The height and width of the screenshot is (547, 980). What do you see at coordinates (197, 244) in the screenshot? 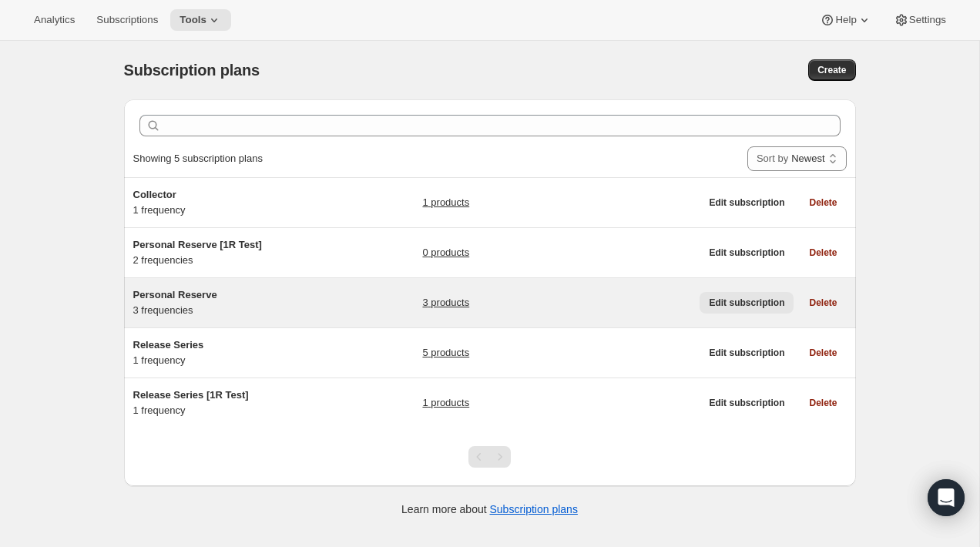
I see `span: Personal Reserve [1R Test]` at bounding box center [197, 244].